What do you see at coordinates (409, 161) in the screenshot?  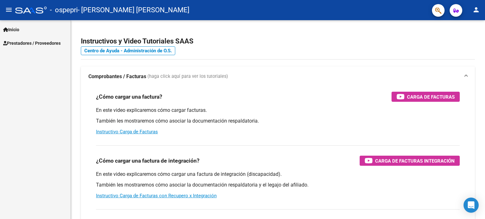 I see `button: Carga de Facturas Integración` at bounding box center [409, 161].